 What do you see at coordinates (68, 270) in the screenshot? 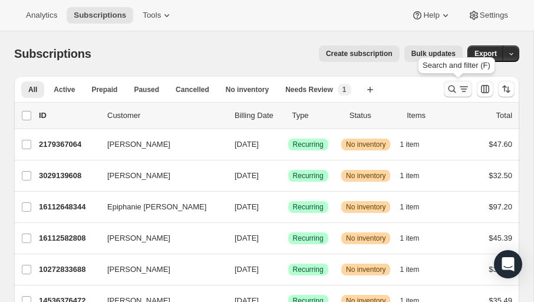
I see `p: 10272833688` at bounding box center [68, 270].